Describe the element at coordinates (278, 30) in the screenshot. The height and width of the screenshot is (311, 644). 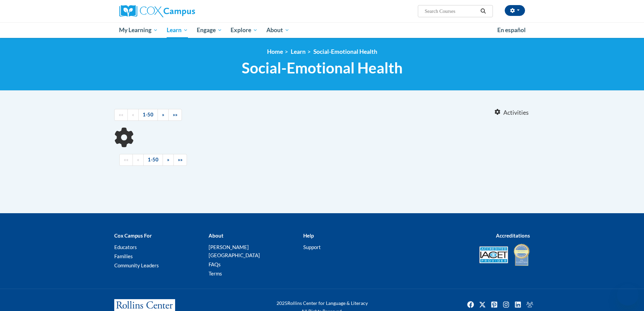
I see `span: About` at that location.